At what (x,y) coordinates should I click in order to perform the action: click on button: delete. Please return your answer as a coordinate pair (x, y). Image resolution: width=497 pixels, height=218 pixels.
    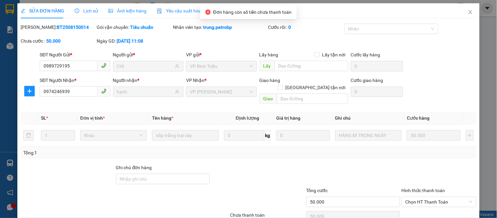
    Looking at the image, I should click on (29, 135).